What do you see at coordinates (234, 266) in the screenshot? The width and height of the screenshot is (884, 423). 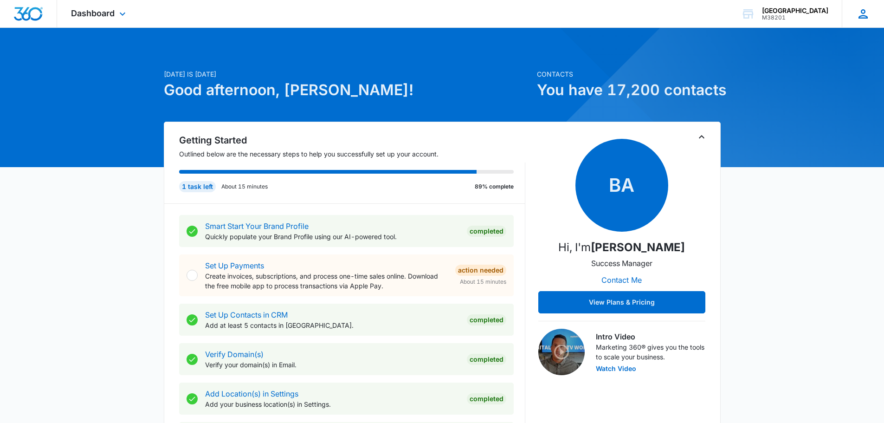 I see `a: Set Up Payments` at bounding box center [234, 266].